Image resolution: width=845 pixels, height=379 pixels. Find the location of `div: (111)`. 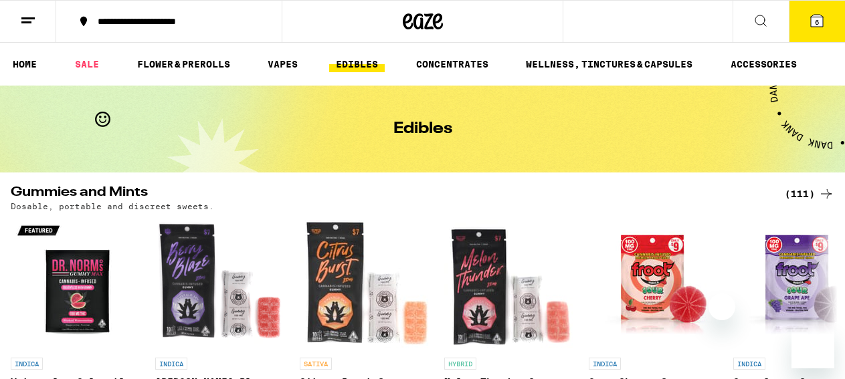

div: (111) is located at coordinates (810, 194).